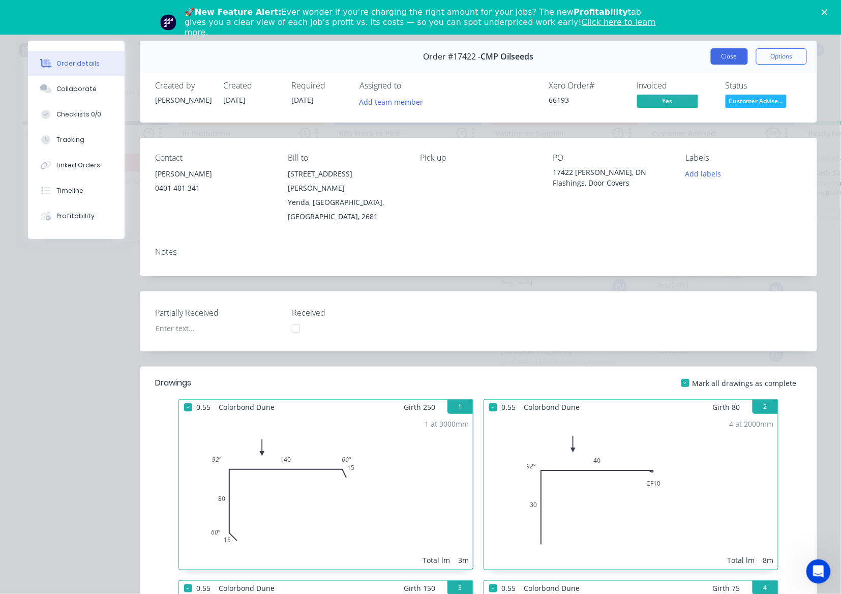 The width and height of the screenshot is (841, 594). What do you see at coordinates (587, 100) in the screenshot?
I see `div: 66193` at bounding box center [587, 100].